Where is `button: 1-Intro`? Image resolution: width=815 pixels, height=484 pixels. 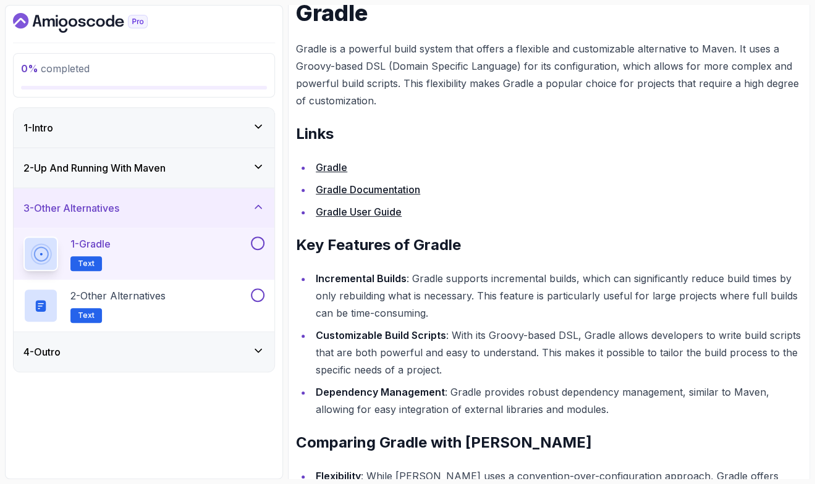
button: 1-Intro is located at coordinates (144, 128).